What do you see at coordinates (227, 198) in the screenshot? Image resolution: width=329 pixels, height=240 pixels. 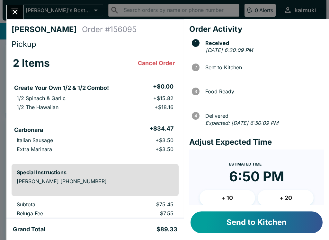 I see `button: + 10` at bounding box center [227, 198].